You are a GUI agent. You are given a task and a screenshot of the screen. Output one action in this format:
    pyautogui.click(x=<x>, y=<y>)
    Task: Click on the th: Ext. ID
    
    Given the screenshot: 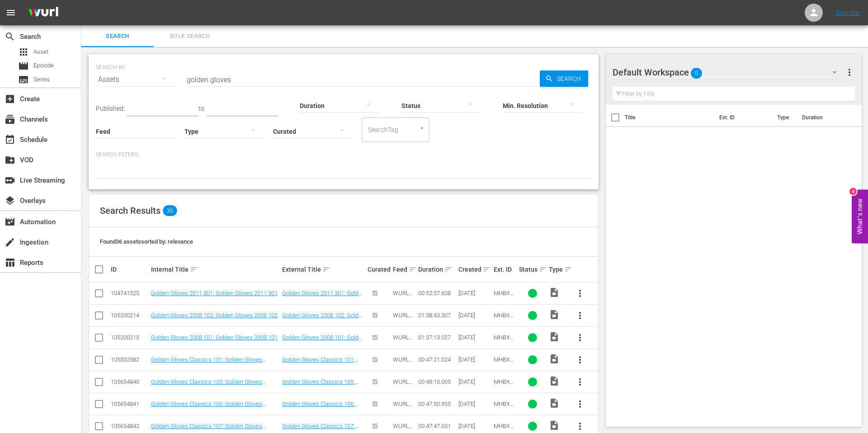 What is the action you would take?
    pyautogui.click(x=743, y=117)
    